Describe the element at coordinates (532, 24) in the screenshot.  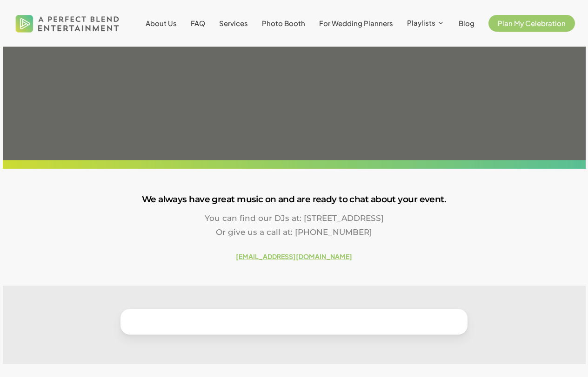
I see `a: Plan My Celebration` at that location.